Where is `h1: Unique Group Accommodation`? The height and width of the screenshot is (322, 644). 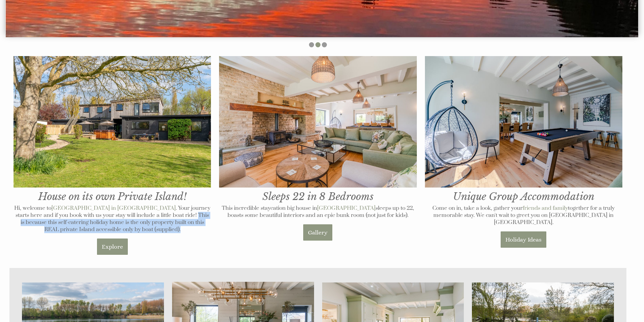 h1: Unique Group Accommodation is located at coordinates (524, 130).